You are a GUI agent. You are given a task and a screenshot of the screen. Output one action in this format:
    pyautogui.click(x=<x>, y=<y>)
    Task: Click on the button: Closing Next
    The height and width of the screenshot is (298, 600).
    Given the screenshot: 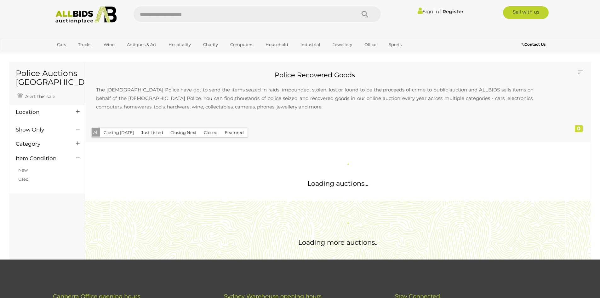 What is the action you would take?
    pyautogui.click(x=183, y=132)
    